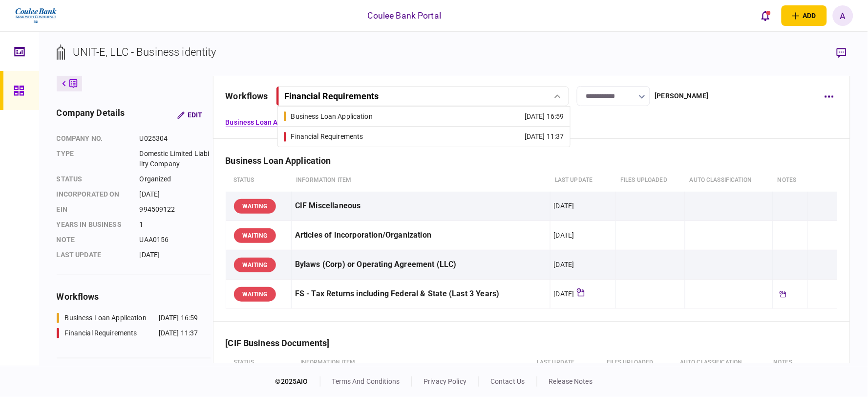  Describe the element at coordinates (94, 240) in the screenshot. I see `div: note` at that location.